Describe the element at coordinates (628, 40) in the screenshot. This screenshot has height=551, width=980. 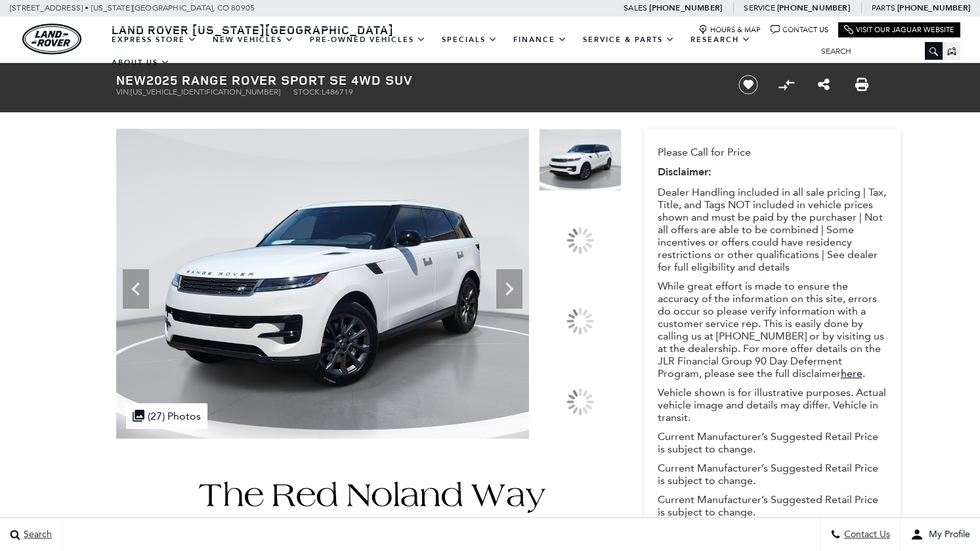
I see `a: Service & Parts` at that location.